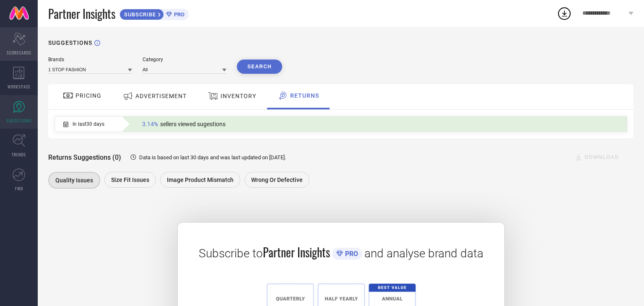 The image size is (644, 306). Describe the element at coordinates (19, 154) in the screenshot. I see `span: TRENDS` at that location.